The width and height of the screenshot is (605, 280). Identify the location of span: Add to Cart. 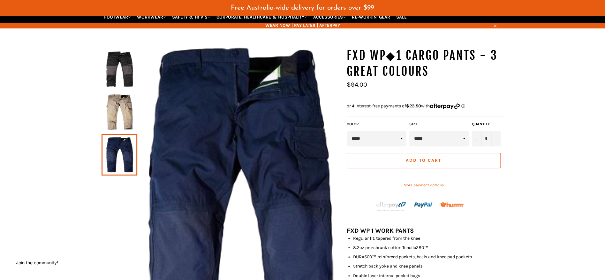
(423, 160).